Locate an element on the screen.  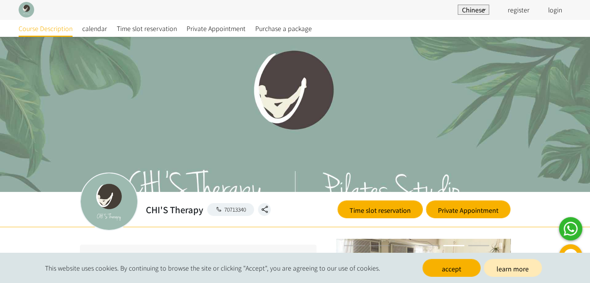
a: login is located at coordinates (555, 10).